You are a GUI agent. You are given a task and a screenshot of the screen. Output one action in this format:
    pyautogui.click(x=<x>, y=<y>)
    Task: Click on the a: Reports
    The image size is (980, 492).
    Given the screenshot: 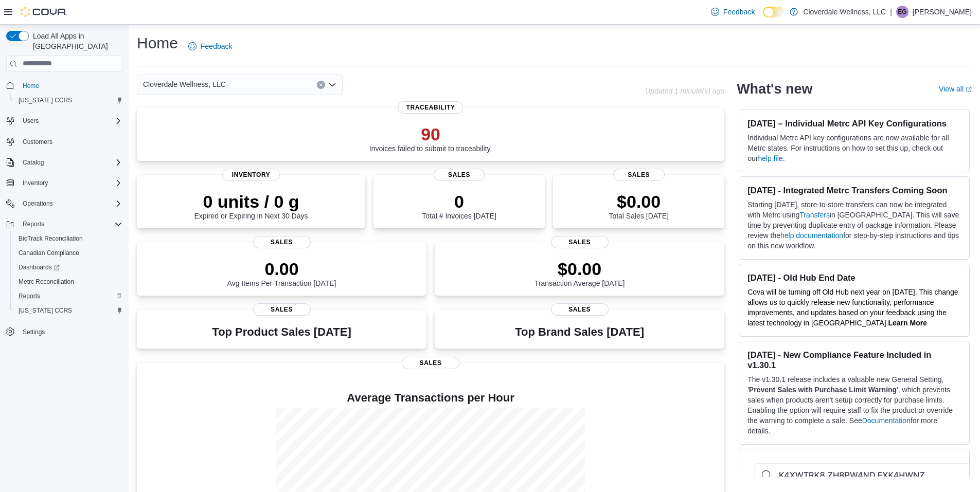 What is the action you would take?
    pyautogui.click(x=29, y=296)
    